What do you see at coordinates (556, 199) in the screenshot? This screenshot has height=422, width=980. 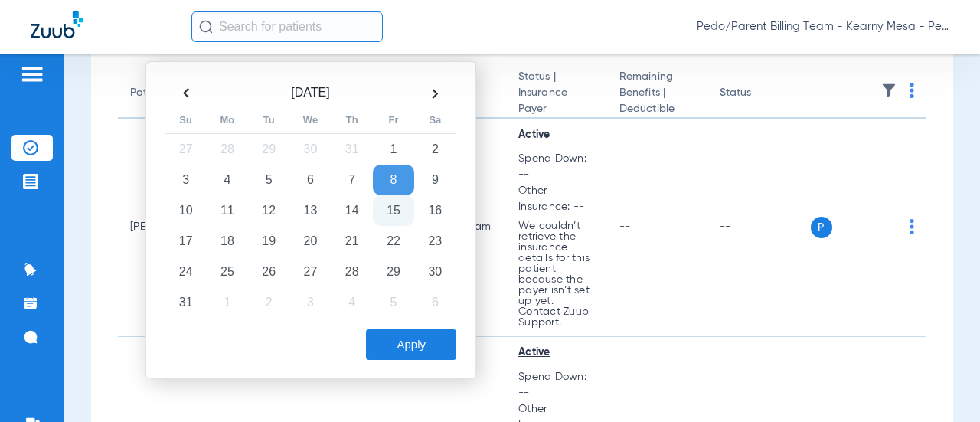 I see `span: Other Insurance: --` at bounding box center [556, 199].